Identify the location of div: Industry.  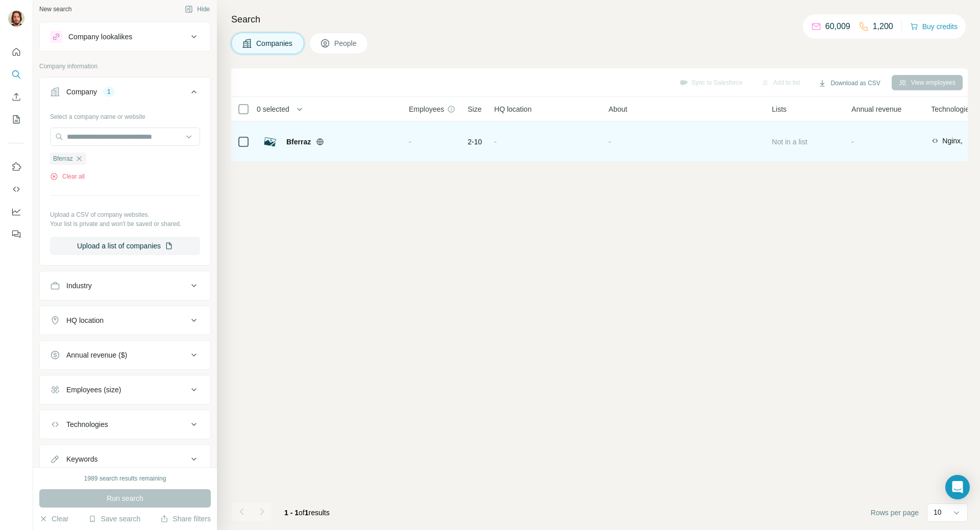
(79, 286).